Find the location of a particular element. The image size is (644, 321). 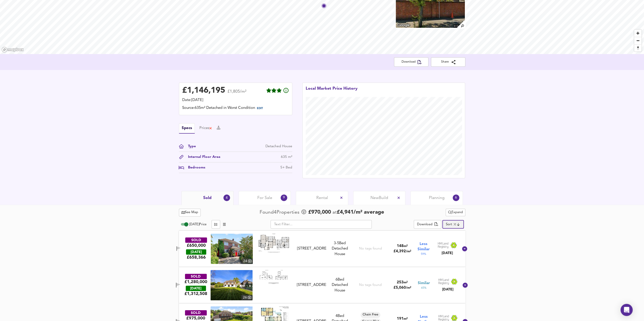

span: 148 is located at coordinates (400, 246).